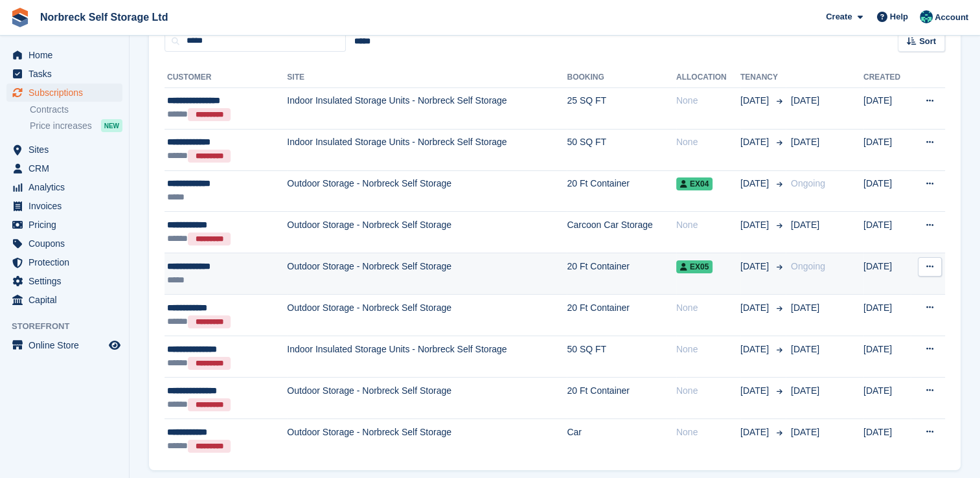 The image size is (980, 478). Describe the element at coordinates (70, 327) in the screenshot. I see `span: Storefront` at that location.